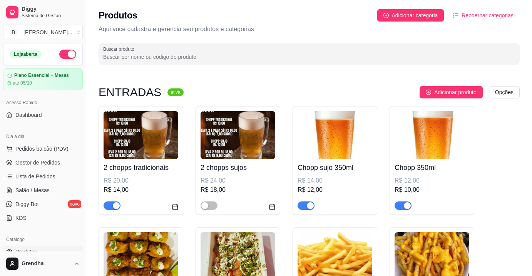  Describe the element at coordinates (35, 177) in the screenshot. I see `span: Lista de Pedidos` at that location.